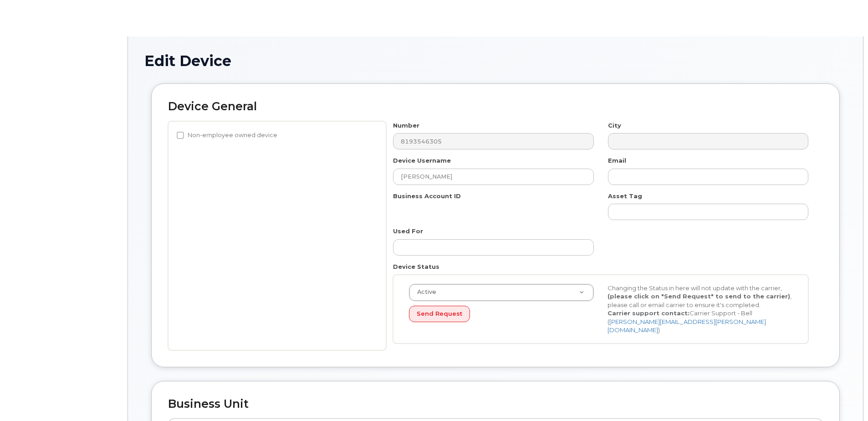 This screenshot has height=421, width=868. What do you see at coordinates (496, 60) in the screenshot?
I see `h1: Edit Device` at bounding box center [496, 60].